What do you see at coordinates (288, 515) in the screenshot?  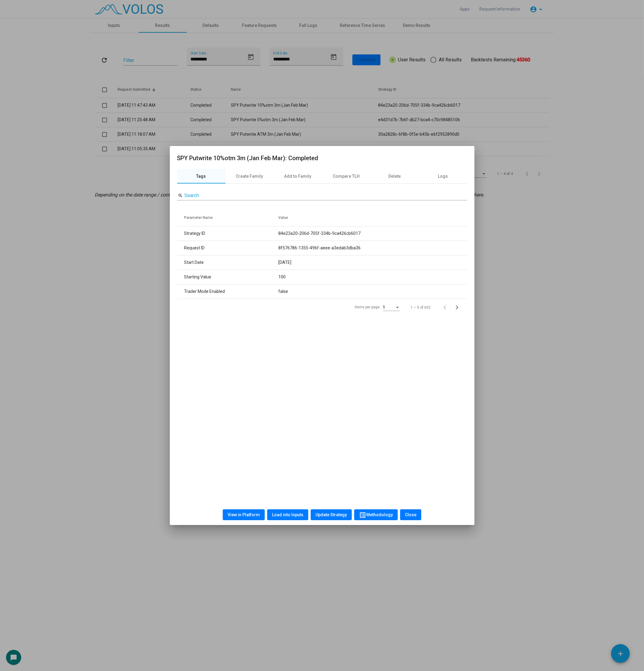 I see `span: Load into Inputs` at bounding box center [288, 515].